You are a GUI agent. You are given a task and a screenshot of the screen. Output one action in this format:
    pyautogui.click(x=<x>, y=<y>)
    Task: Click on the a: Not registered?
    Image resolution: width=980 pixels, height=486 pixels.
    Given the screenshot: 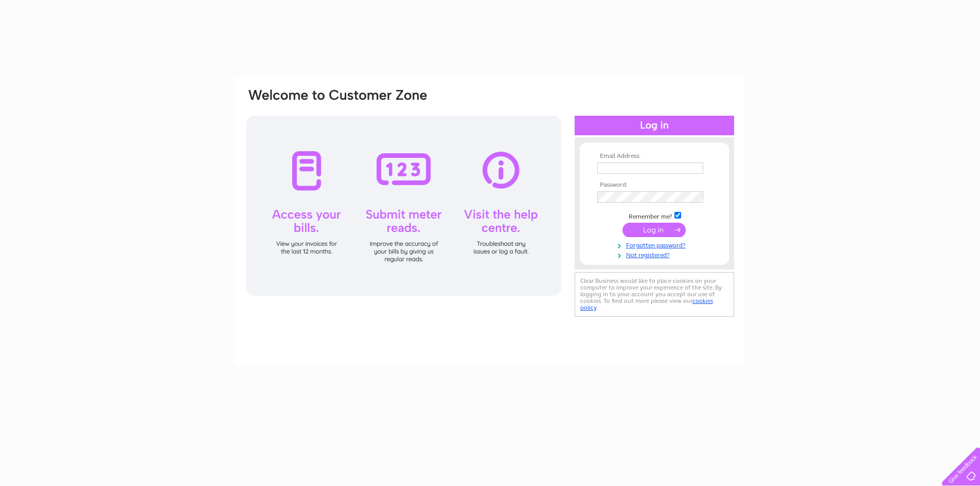 What is the action you would take?
    pyautogui.click(x=656, y=254)
    